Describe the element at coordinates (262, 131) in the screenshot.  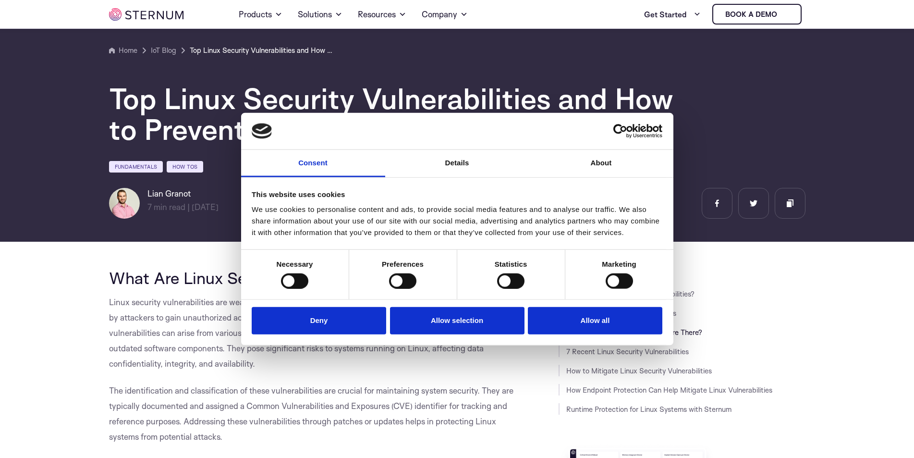
I see `img: logo` at that location.